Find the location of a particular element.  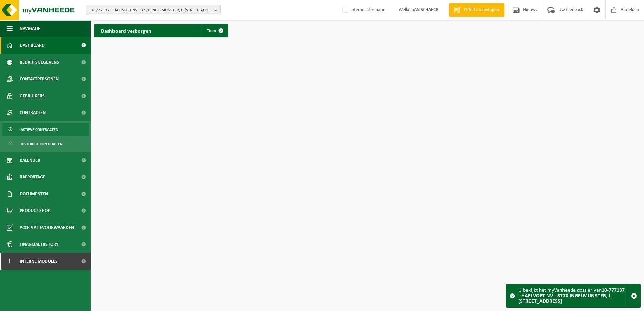

span: Product Shop is located at coordinates (34, 211).